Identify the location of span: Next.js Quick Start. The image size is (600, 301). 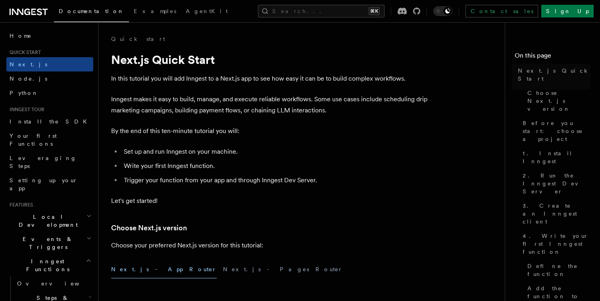
(554, 75).